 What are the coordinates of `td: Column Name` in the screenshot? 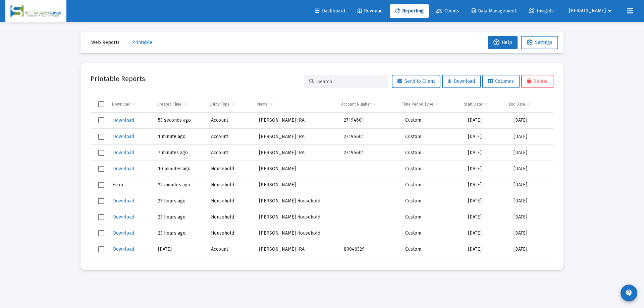 It's located at (295, 104).